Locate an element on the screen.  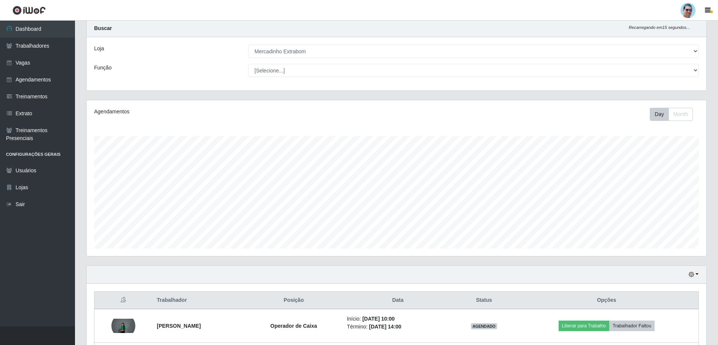
div: Toolbar with button groups is located at coordinates (674, 114).